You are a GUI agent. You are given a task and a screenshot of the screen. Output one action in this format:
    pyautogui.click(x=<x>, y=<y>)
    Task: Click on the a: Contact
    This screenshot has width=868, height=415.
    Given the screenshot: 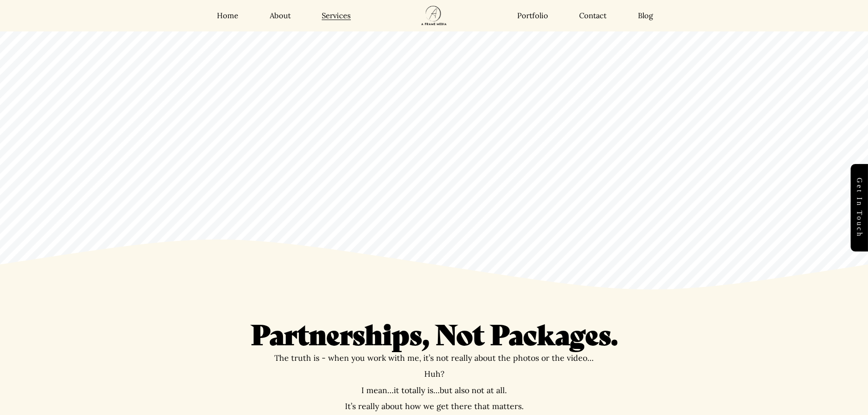 What is the action you would take?
    pyautogui.click(x=593, y=16)
    